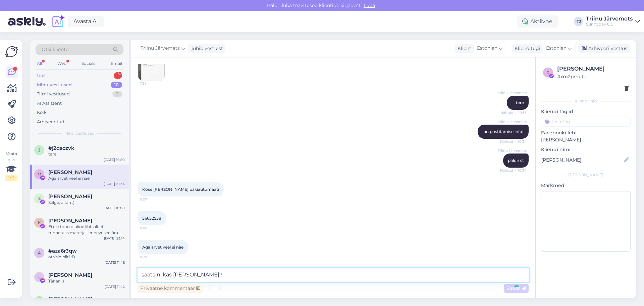  I want to click on p: Märkmed, so click(586, 185).